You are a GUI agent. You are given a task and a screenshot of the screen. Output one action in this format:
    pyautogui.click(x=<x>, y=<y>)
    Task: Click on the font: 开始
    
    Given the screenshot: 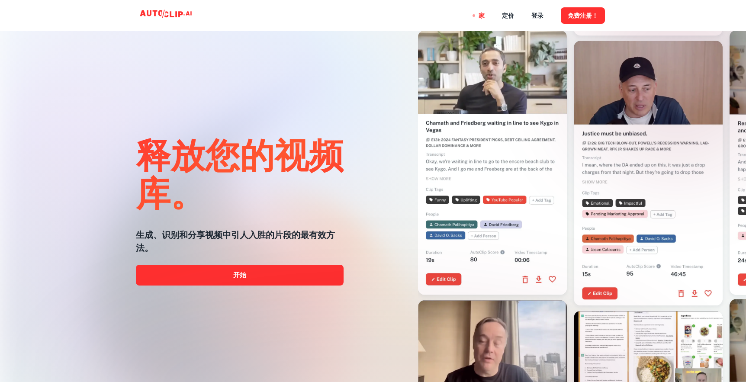 What is the action you would take?
    pyautogui.click(x=240, y=275)
    